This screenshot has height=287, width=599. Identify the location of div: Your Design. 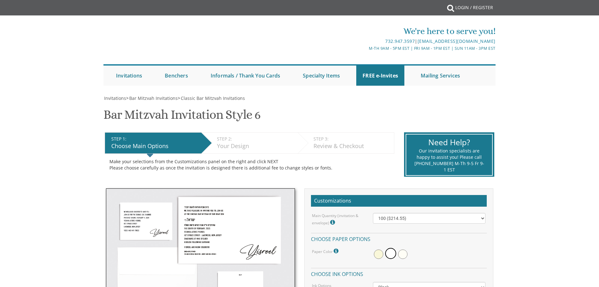
(256, 146).